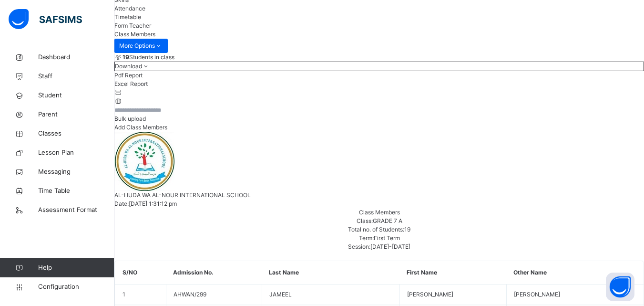 The height and width of the screenshot is (306, 644). I want to click on th: Last Name, so click(330, 273).